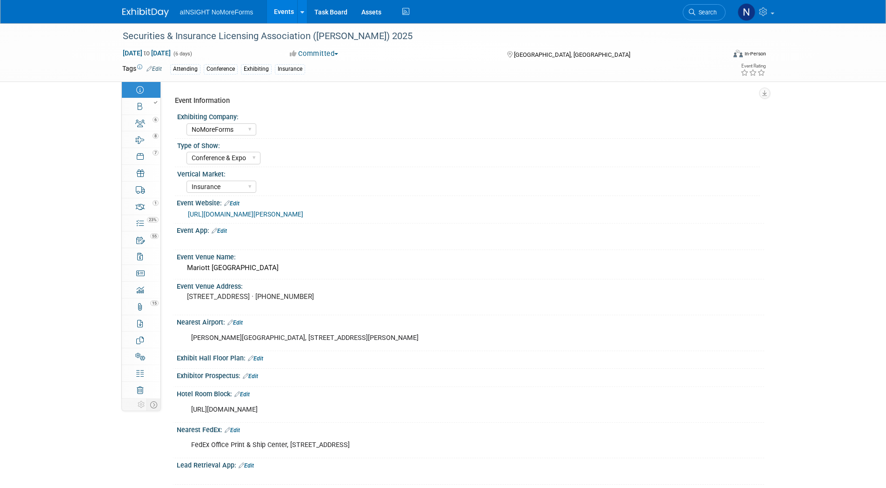 This screenshot has width=886, height=488. Describe the element at coordinates (469, 173) in the screenshot. I see `div: Vertical Market:` at that location.